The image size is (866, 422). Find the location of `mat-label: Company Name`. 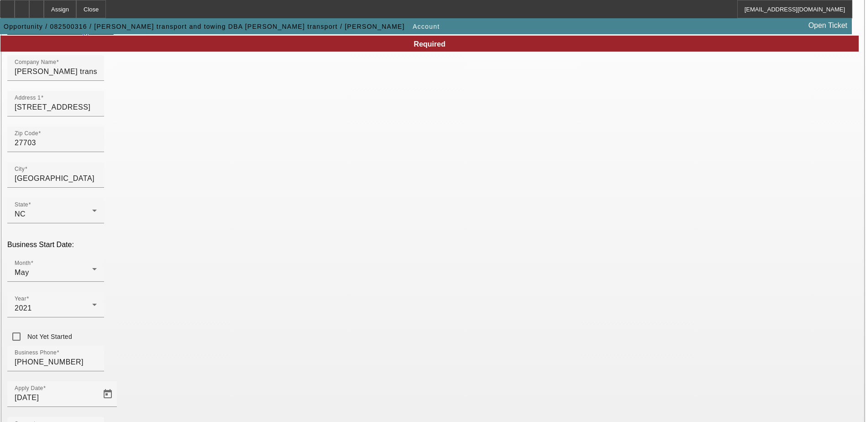

mat-label: Company Name is located at coordinates (35, 62).